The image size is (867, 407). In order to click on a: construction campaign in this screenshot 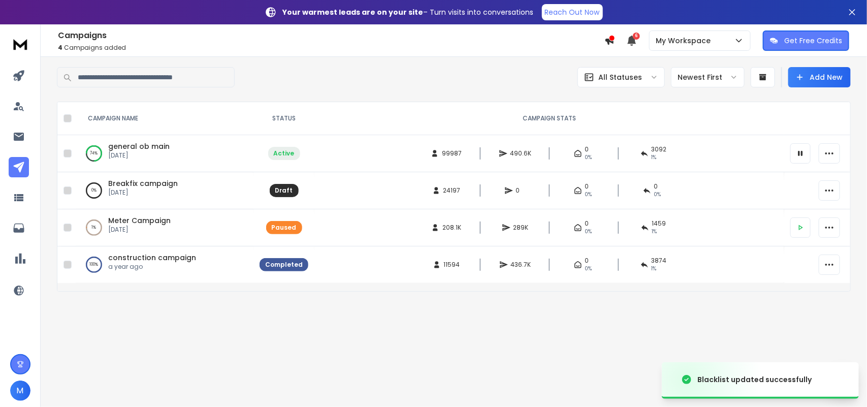, I will do `click(152, 257)`.